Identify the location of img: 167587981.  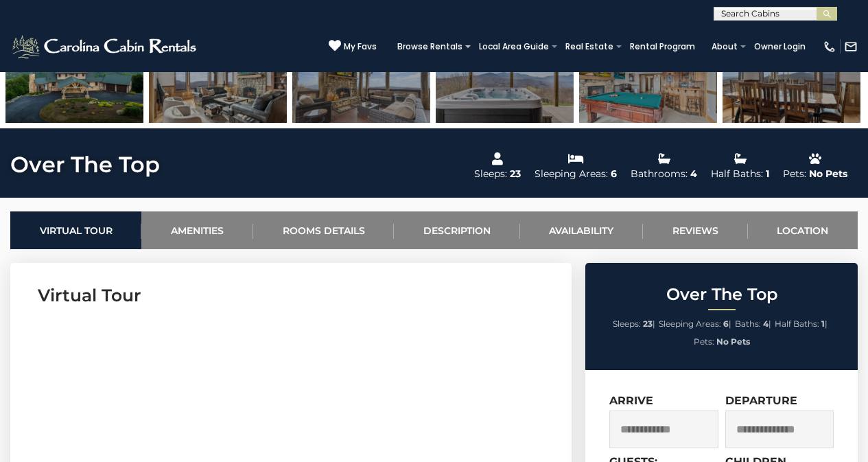
(361, 80).